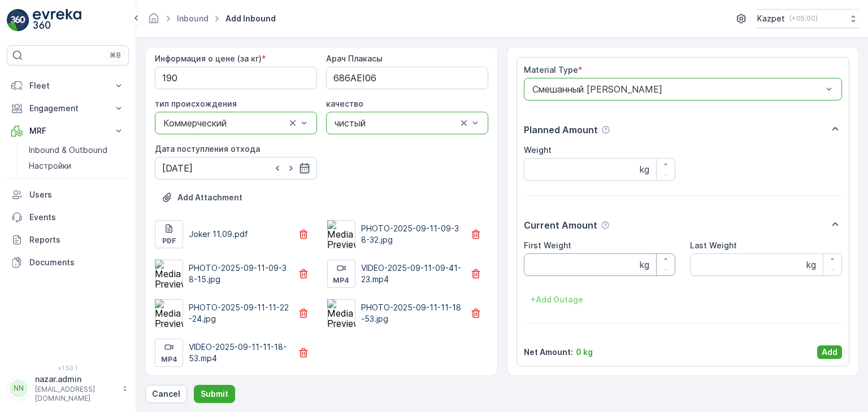 The height and width of the screenshot is (412, 868). Describe the element at coordinates (412, 274) in the screenshot. I see `p: VIDEO-2025-09-11-09-41-23.mp4` at that location.